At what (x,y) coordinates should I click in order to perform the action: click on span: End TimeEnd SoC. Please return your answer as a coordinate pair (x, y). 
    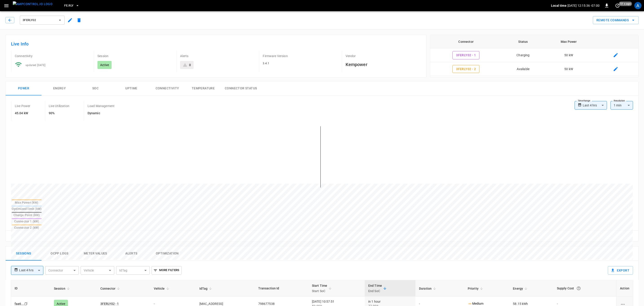
    Looking at the image, I should click on (378, 289).